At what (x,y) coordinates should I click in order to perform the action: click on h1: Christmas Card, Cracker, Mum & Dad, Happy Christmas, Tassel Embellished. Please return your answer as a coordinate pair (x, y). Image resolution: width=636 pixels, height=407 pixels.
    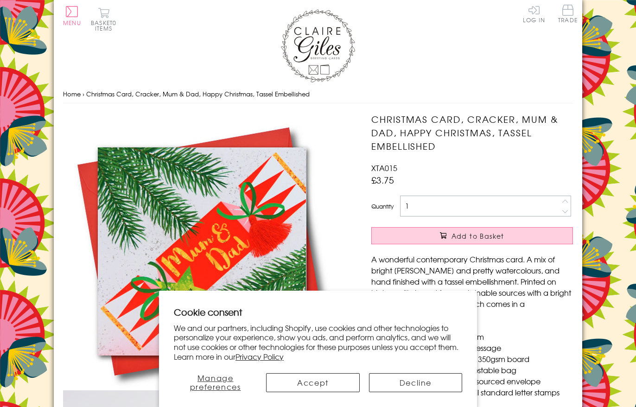
    Looking at the image, I should click on (472, 133).